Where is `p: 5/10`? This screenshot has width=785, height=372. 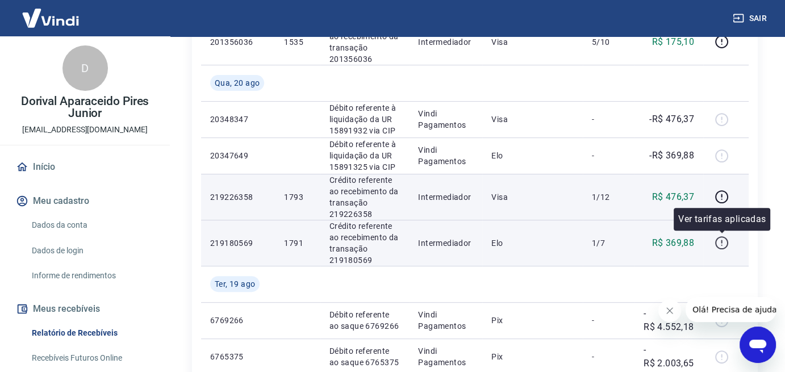 p: 5/10 is located at coordinates (608, 42).